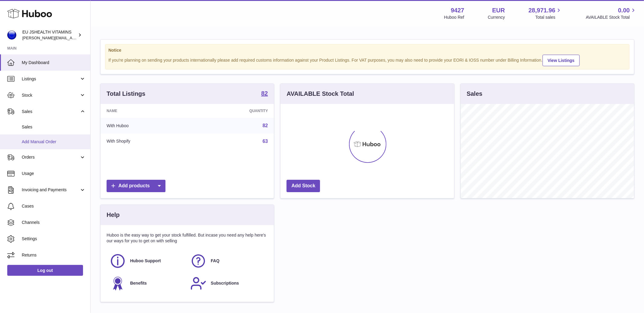  What do you see at coordinates (136, 186) in the screenshot?
I see `a: Add products` at bounding box center [136, 186].